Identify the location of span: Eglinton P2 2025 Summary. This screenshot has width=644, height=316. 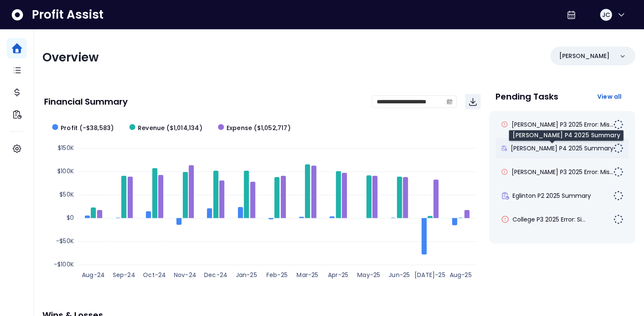
(552, 196).